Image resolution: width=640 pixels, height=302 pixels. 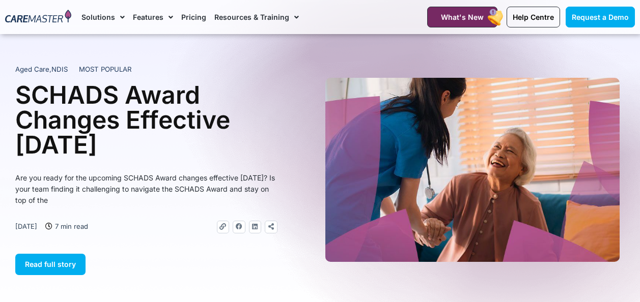 What do you see at coordinates (533, 17) in the screenshot?
I see `a: Help Centre` at bounding box center [533, 17].